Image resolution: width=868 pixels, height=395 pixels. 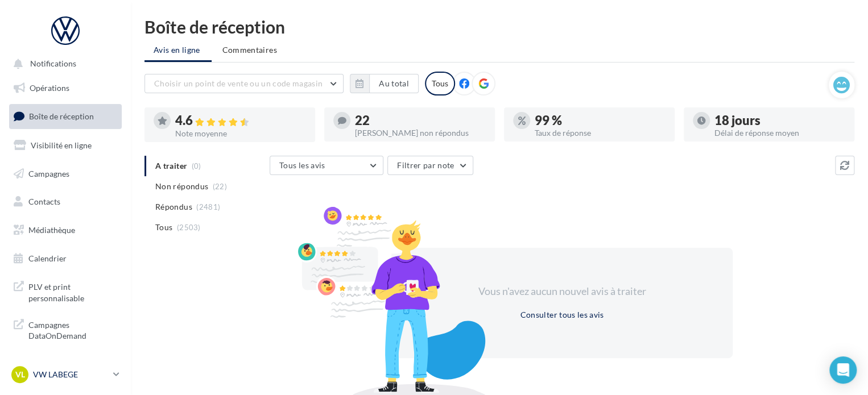 What do you see at coordinates (440, 84) in the screenshot?
I see `div: Tous` at bounding box center [440, 84].